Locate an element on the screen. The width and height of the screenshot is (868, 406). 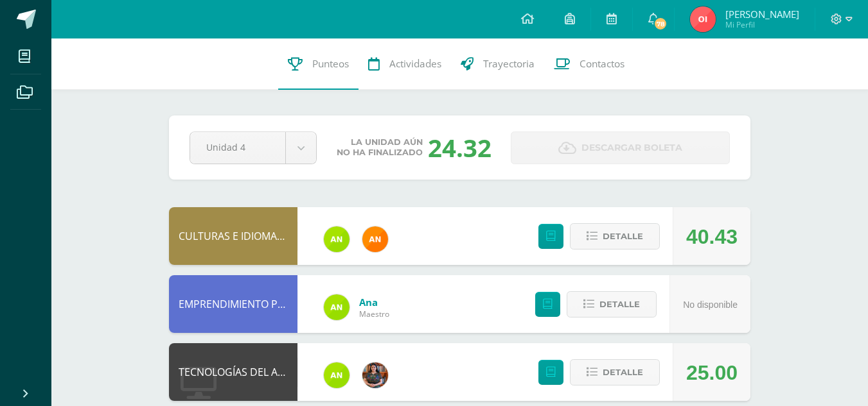
div: 40.43 is located at coordinates (712, 237).